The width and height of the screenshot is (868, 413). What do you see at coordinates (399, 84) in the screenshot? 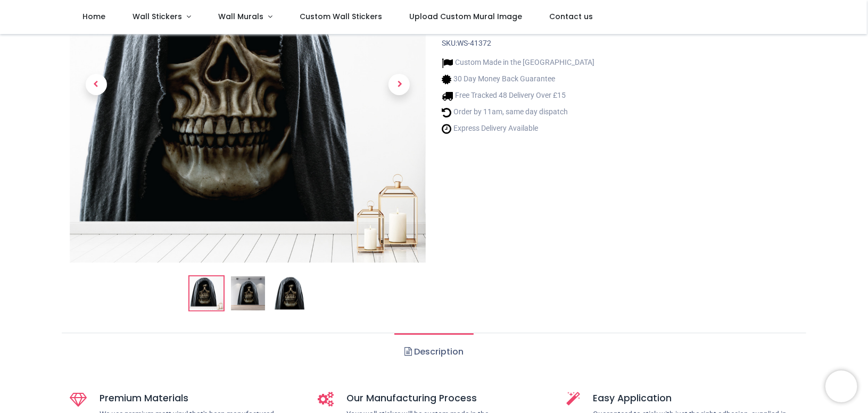
I see `span: Next` at bounding box center [399, 84].